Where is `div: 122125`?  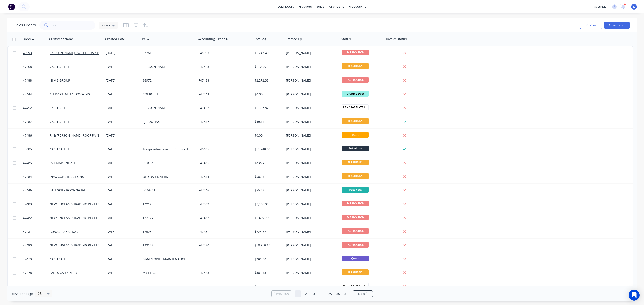
div: 122125 is located at coordinates (167, 204).